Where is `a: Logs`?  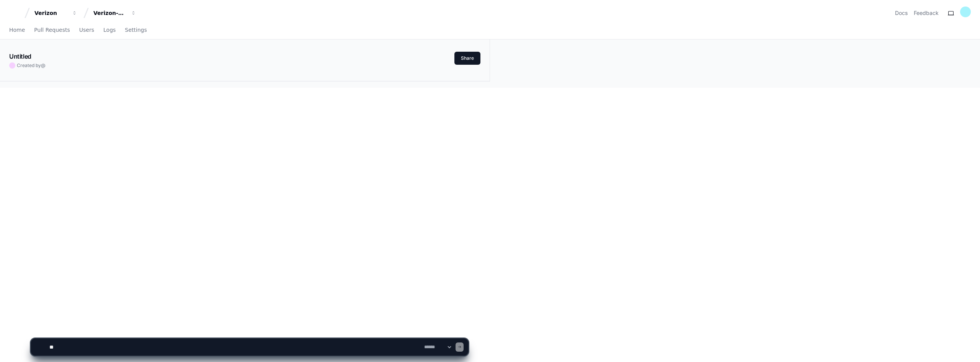
a: Logs is located at coordinates (110, 30).